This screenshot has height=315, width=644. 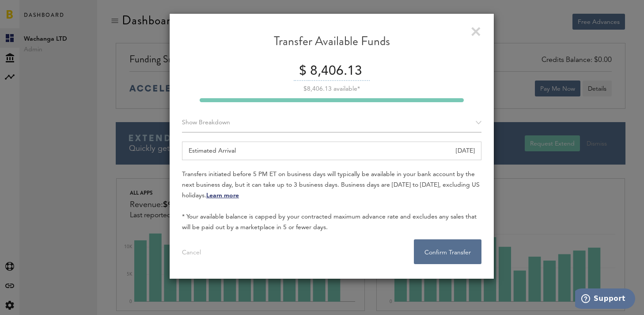 What do you see at coordinates (191, 252) in the screenshot?
I see `button: Cancel` at bounding box center [191, 252].